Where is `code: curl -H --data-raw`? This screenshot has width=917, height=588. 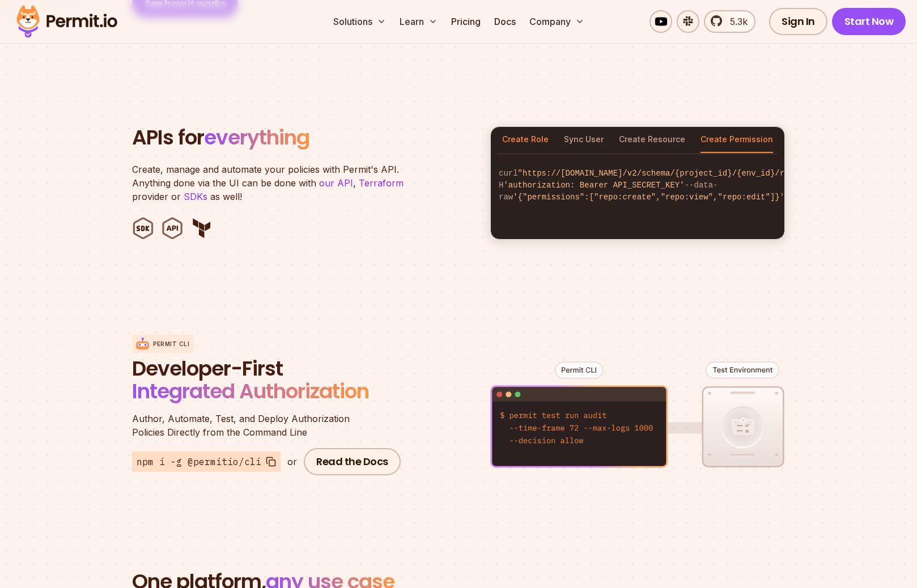
code: curl -H --data-raw is located at coordinates (638, 185).